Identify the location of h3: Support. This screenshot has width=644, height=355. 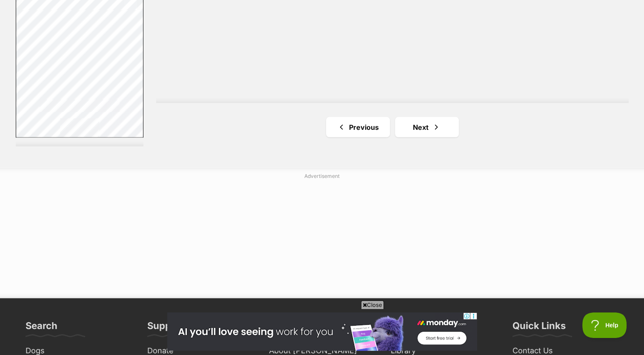
(166, 328).